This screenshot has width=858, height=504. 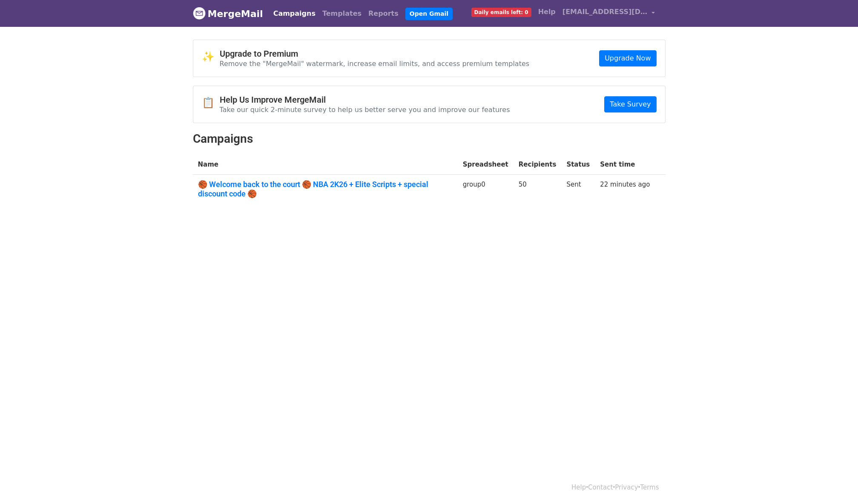 What do you see at coordinates (326, 164) in the screenshot?
I see `th: Name` at bounding box center [326, 164].